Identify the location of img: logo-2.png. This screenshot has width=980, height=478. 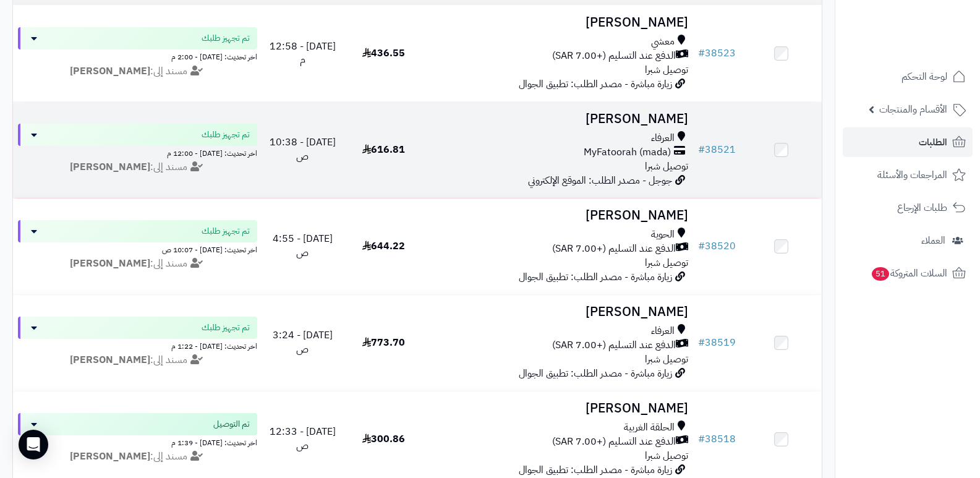
(932, 22).